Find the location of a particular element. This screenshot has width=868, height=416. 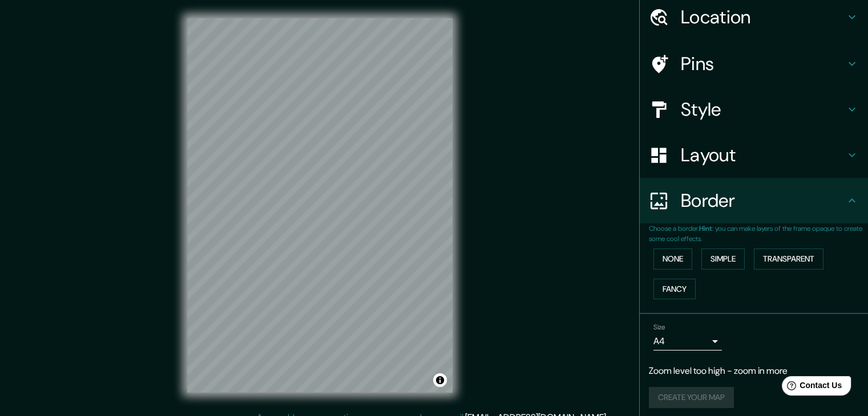

h4: Layout is located at coordinates (763, 155).